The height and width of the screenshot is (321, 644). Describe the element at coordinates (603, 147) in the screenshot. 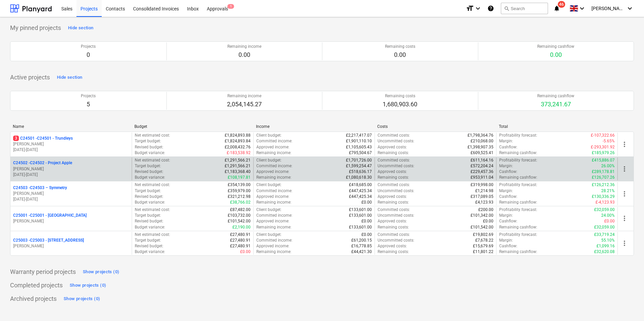

I see `p: £-293,301.92` at that location.